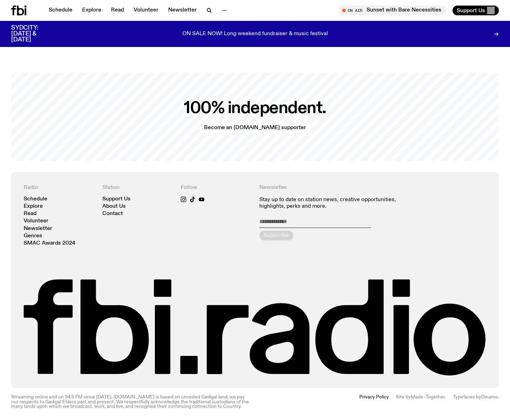 The width and height of the screenshot is (510, 420). Describe the element at coordinates (490, 397) in the screenshot. I see `a: Dinamo` at that location.